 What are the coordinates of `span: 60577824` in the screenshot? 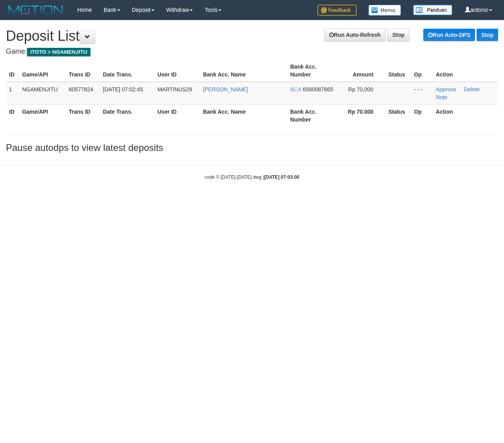 It's located at (81, 89).